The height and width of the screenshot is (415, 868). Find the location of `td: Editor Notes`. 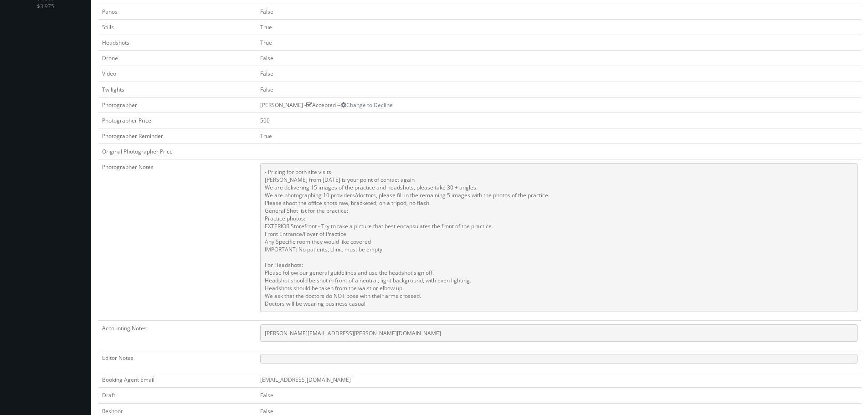

td: Editor Notes is located at coordinates (177, 361).